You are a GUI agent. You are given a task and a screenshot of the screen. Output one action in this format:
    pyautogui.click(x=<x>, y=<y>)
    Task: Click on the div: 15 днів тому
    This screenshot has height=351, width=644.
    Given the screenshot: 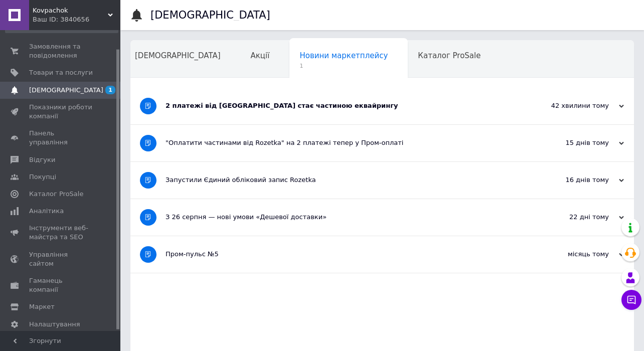 What is the action you would take?
    pyautogui.click(x=573, y=143)
    